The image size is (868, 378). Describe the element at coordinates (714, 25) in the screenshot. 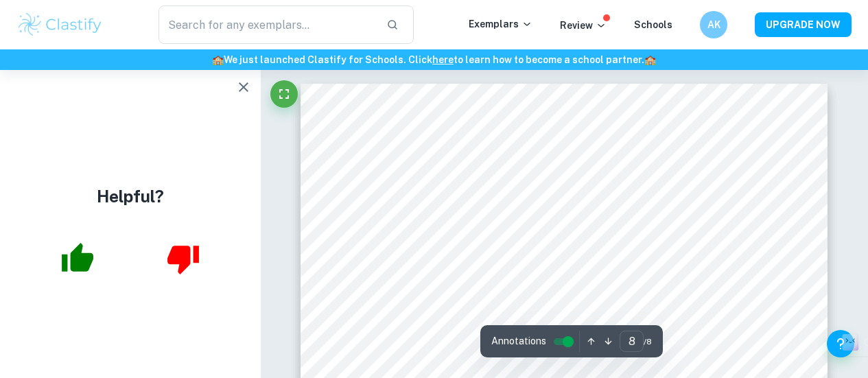

I see `button: AK` at that location.